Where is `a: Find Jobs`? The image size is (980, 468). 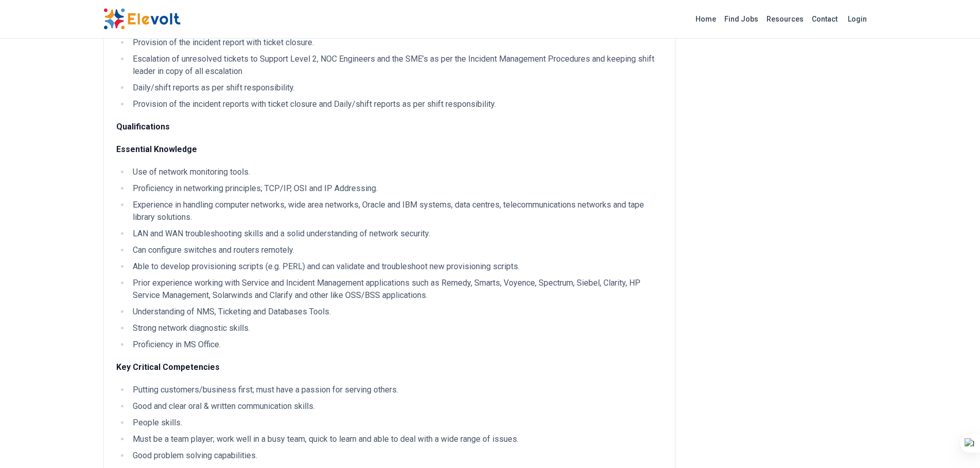 a: Find Jobs is located at coordinates (741, 19).